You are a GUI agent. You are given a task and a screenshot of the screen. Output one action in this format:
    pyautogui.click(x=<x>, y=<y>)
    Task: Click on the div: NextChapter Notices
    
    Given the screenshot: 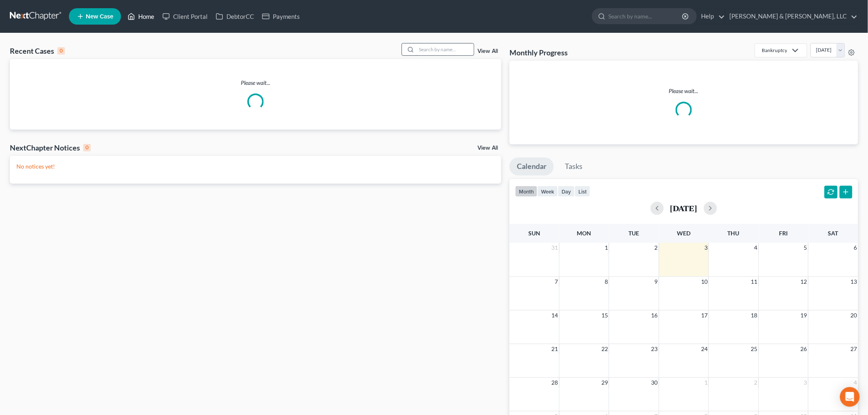 What is the action you would take?
    pyautogui.click(x=50, y=148)
    